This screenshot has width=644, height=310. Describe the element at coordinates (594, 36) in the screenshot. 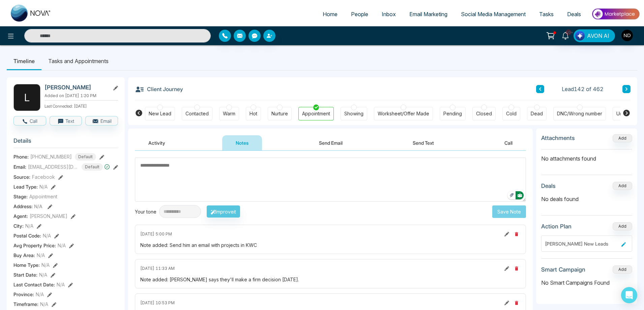

I see `button: AVON AI` at that location.